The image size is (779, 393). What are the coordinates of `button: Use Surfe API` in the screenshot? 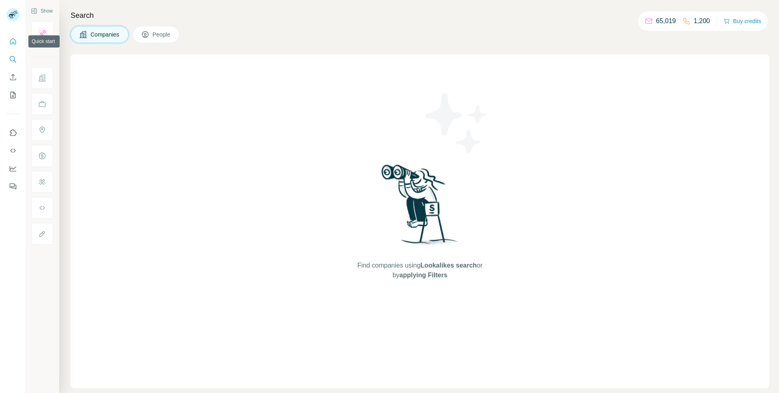 It's located at (13, 151).